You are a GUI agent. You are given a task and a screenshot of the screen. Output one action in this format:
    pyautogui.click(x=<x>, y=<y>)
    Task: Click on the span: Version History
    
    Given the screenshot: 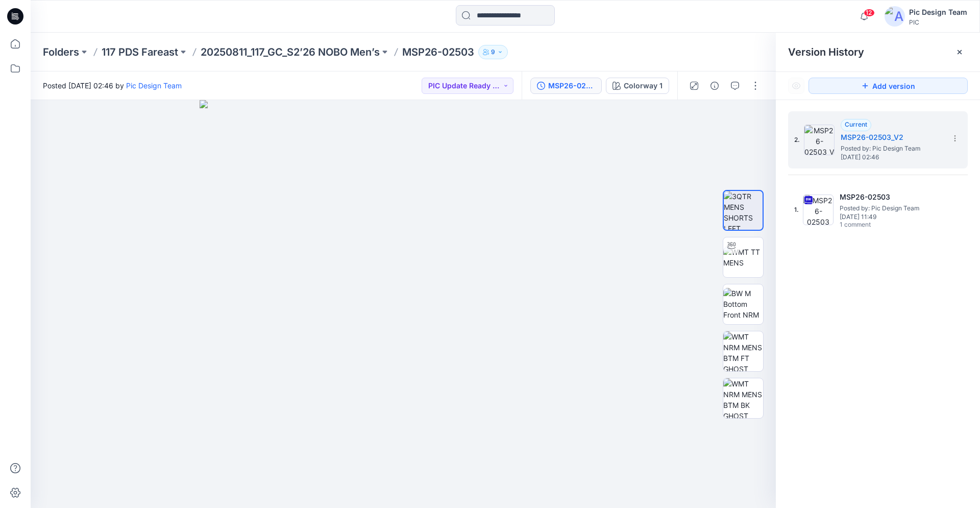 What is the action you would take?
    pyautogui.click(x=826, y=52)
    